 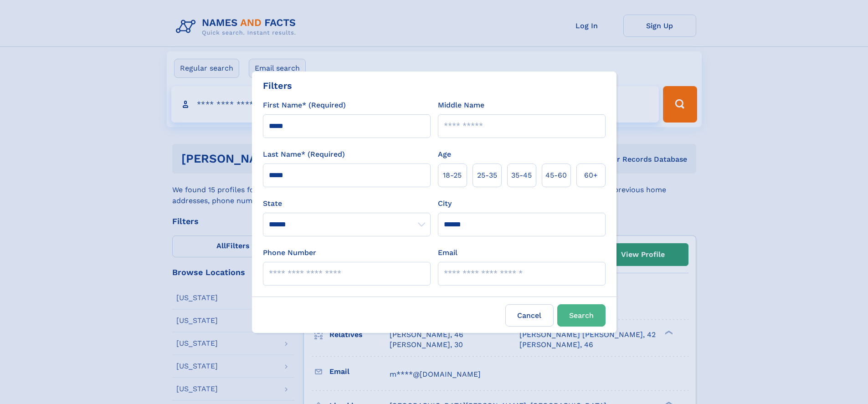 What do you see at coordinates (347, 204) in the screenshot?
I see `label: State` at bounding box center [347, 204].